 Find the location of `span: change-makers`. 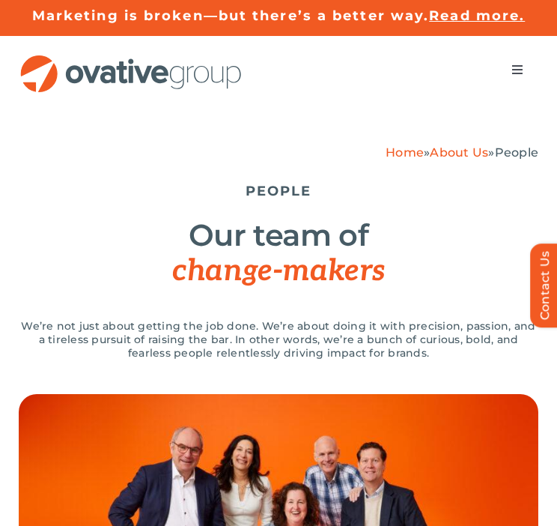

span: change-makers is located at coordinates (278, 271).